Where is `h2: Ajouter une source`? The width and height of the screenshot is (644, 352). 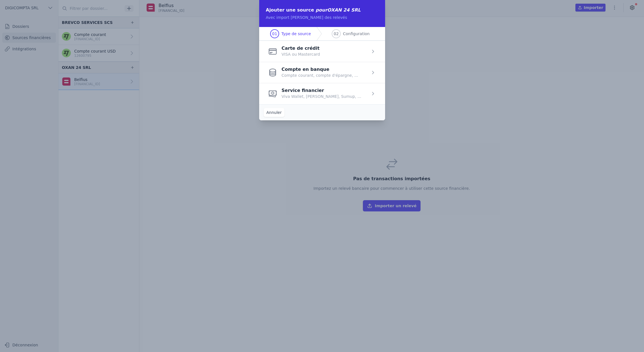
h2: Ajouter une source is located at coordinates (322, 10).